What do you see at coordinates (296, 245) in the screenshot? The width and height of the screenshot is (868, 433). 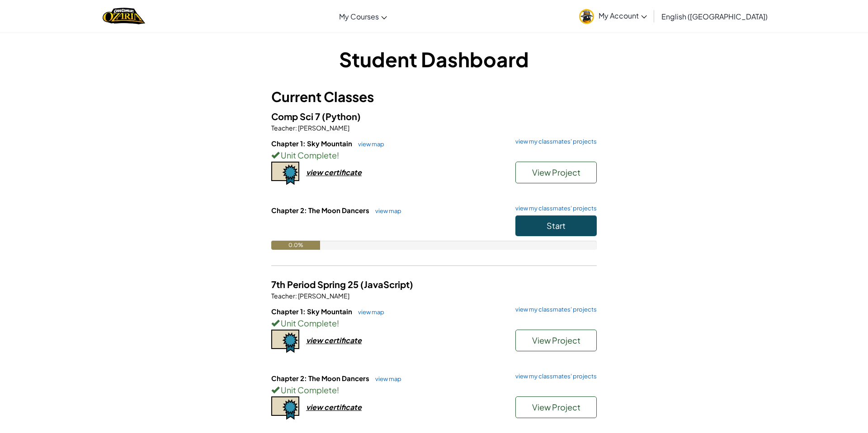 I see `div: 0.0%` at bounding box center [296, 245].